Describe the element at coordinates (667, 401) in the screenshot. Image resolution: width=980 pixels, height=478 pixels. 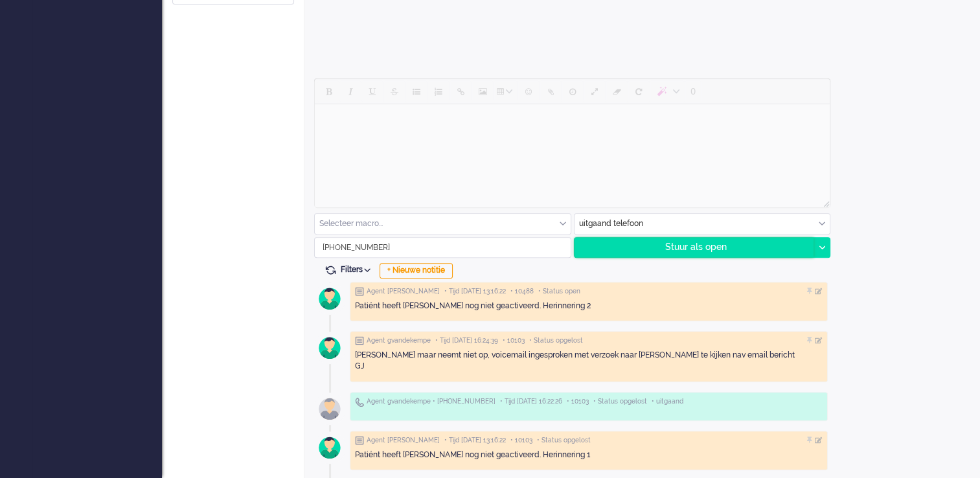
I see `span: • uitgaand` at that location.